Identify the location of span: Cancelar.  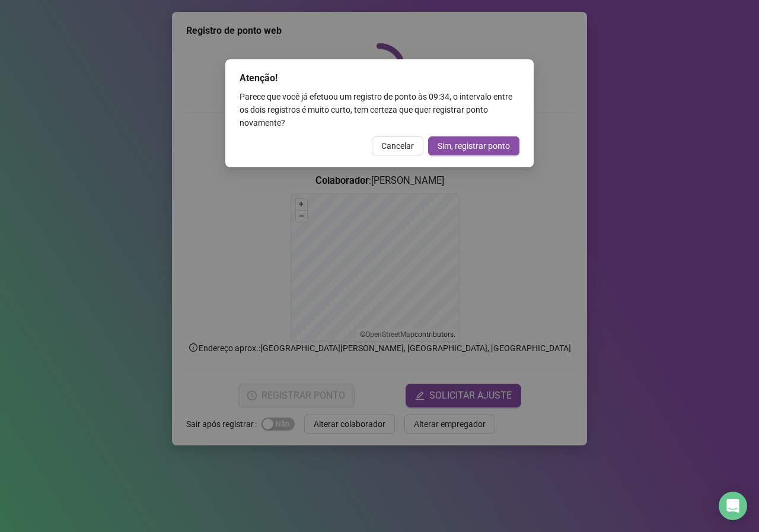
(397, 146).